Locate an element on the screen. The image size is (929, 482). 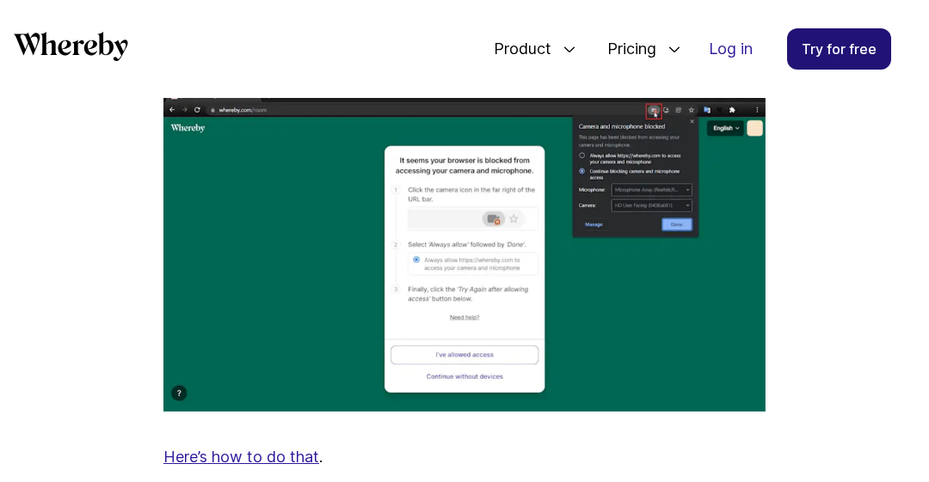
a: Log in is located at coordinates (730, 49).